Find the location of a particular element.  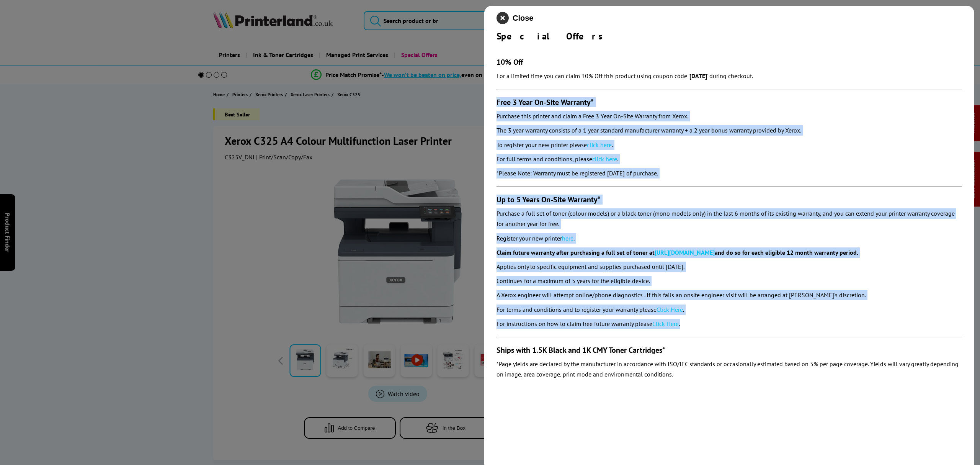

em: *Page yields are declared by the manufacturer in accordance with ISO/IEC standards or occasionall... is located at coordinates (728, 368).